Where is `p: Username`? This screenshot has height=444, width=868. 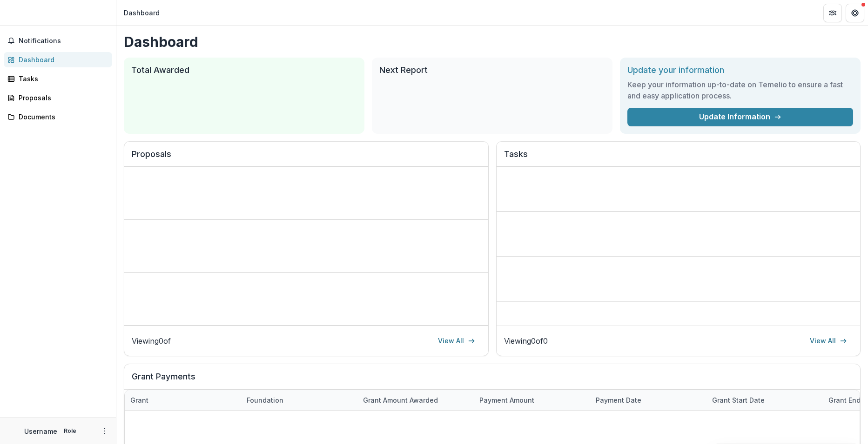
p: Username is located at coordinates (41, 431).